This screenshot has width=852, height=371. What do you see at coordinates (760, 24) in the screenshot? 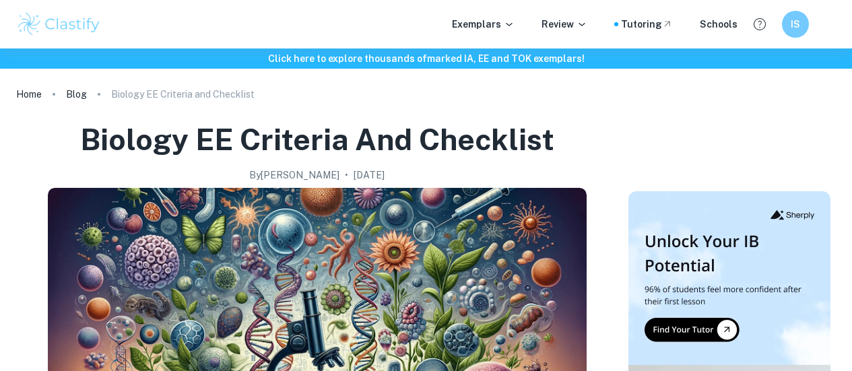
I see `button: Help and Feedback` at bounding box center [760, 24].